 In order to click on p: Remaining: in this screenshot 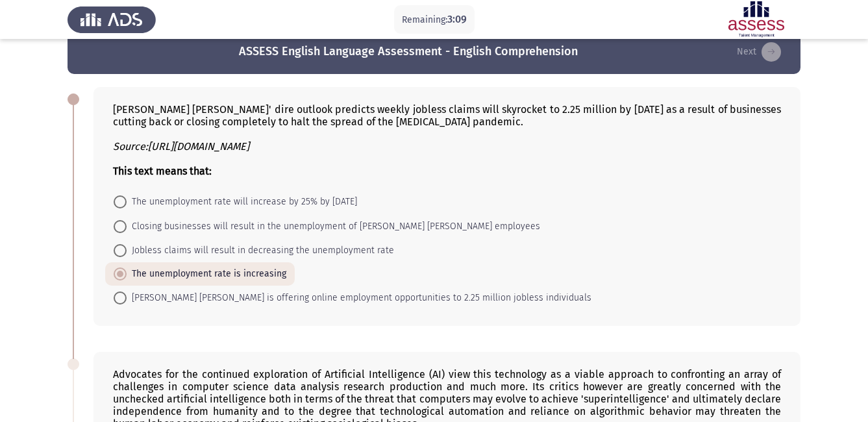, I will do `click(434, 20)`.